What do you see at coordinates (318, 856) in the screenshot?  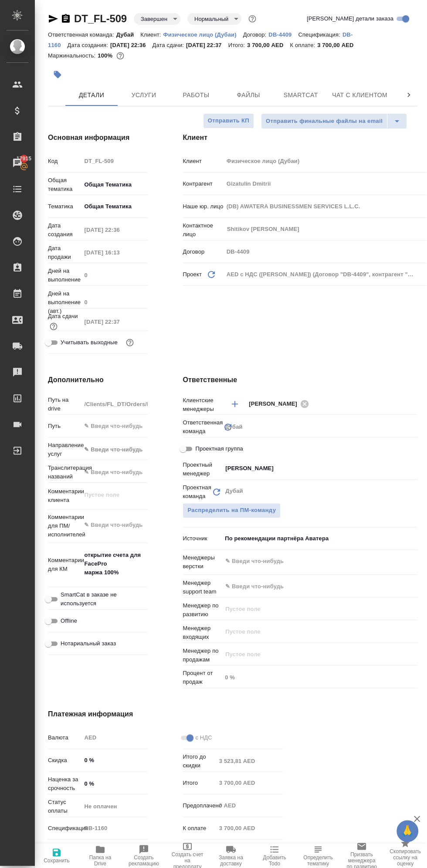 I see `button: Определить тематику` at bounding box center [318, 856].